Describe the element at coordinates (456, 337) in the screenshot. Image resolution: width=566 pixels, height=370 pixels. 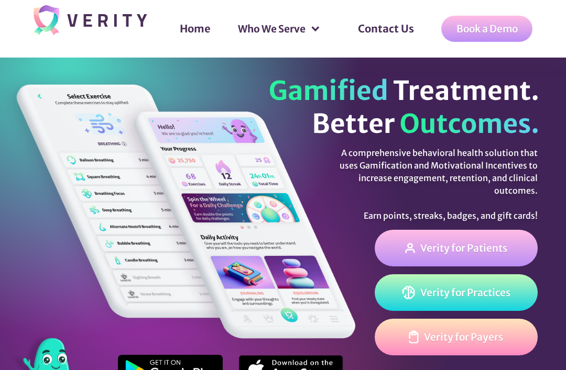
I see `a: Verity for Payers` at that location.